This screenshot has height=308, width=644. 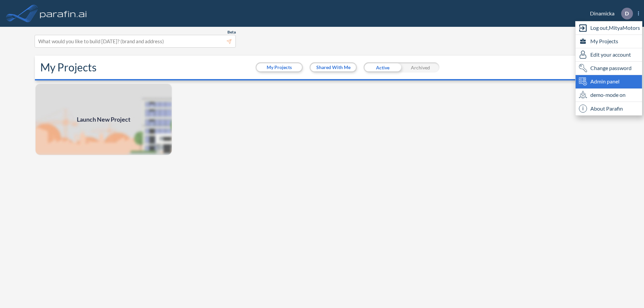 I want to click on span: About Parafin, so click(x=607, y=109).